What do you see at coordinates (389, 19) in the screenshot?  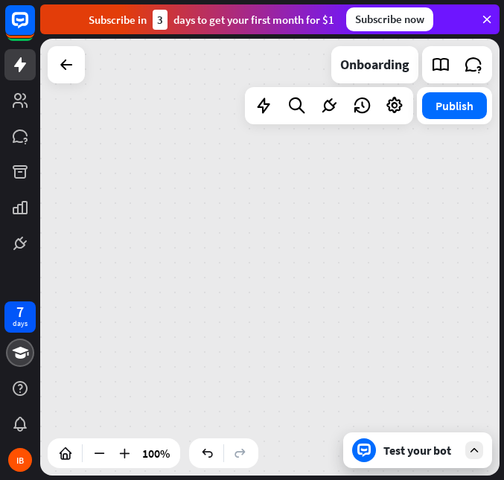 I see `div: Subscribe now` at bounding box center [389, 19].